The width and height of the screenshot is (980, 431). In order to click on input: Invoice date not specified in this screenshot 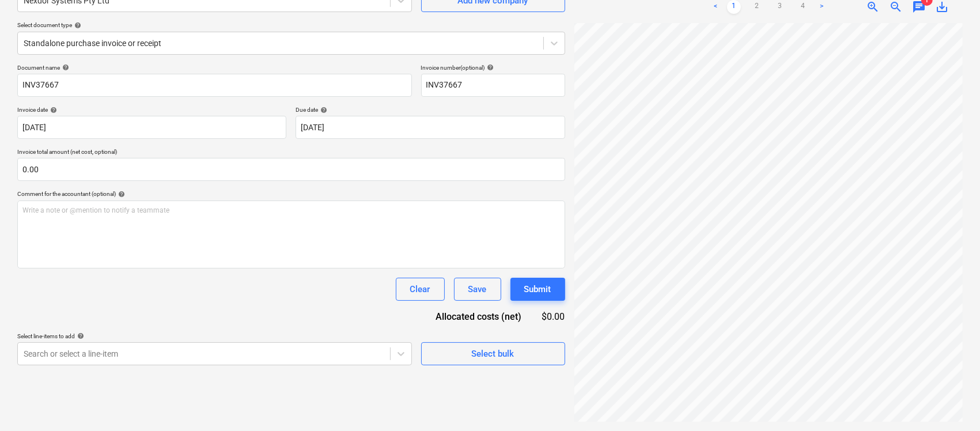, I will do `click(152, 127)`.